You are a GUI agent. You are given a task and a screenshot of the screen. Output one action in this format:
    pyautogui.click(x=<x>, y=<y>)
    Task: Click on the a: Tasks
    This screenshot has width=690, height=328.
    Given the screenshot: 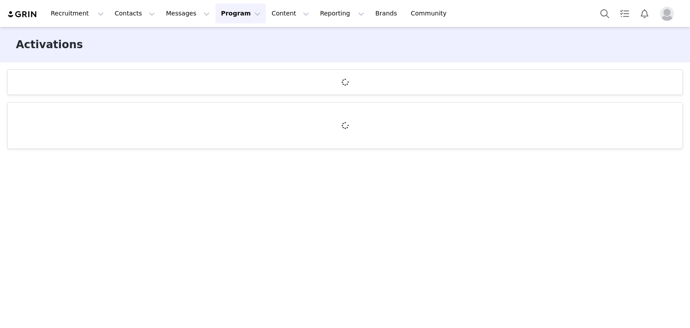 What is the action you would take?
    pyautogui.click(x=625, y=13)
    